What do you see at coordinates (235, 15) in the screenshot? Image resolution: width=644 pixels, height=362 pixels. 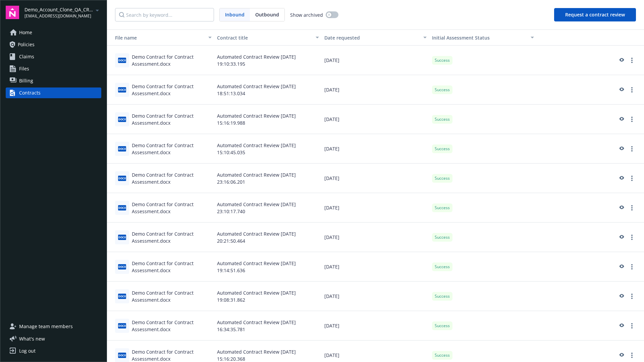 I see `span: Inbound` at bounding box center [235, 15].